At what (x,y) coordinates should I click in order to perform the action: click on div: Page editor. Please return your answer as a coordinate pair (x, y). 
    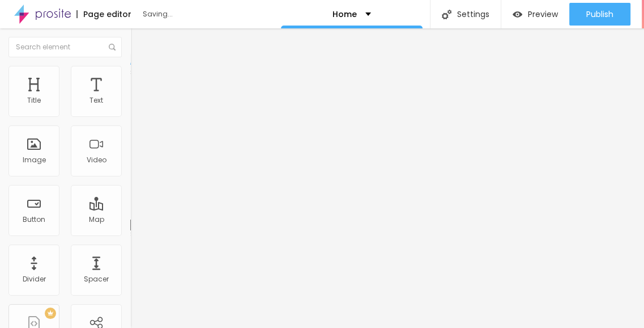
    Looking at the image, I should click on (104, 14).